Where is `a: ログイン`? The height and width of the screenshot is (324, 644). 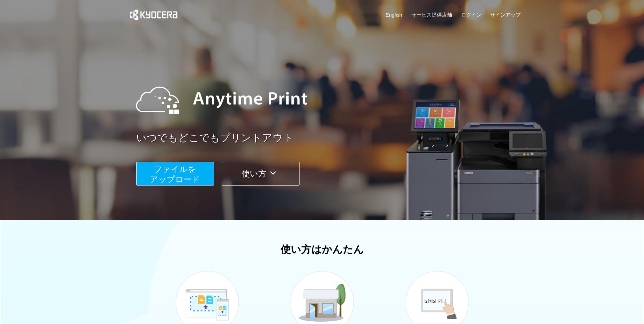 a: ログイン is located at coordinates (471, 14).